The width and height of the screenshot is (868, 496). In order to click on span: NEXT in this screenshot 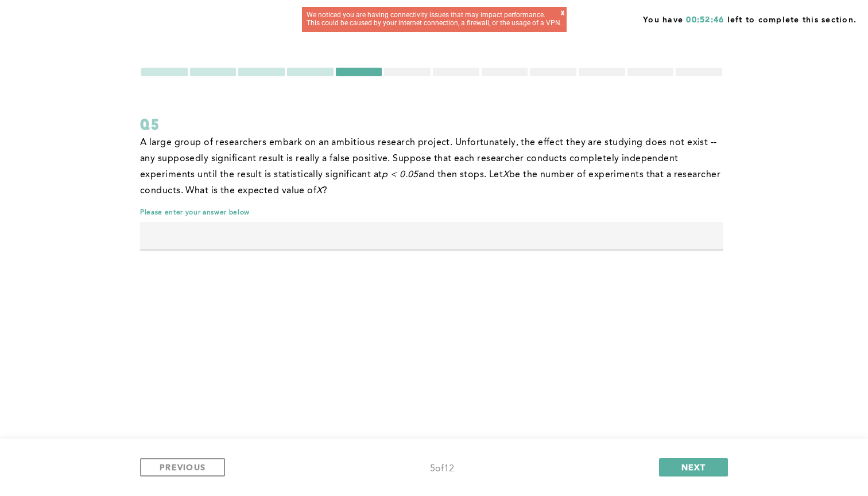, I will do `click(693, 467)`.